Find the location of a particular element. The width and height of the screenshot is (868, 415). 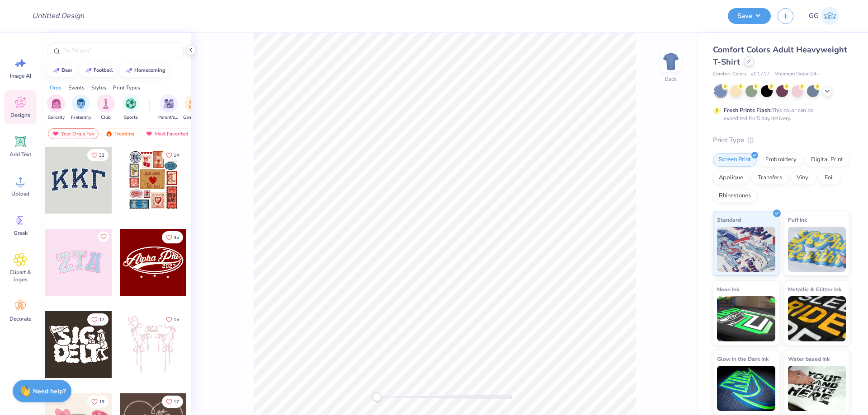

div: Embroidery is located at coordinates (781, 160).